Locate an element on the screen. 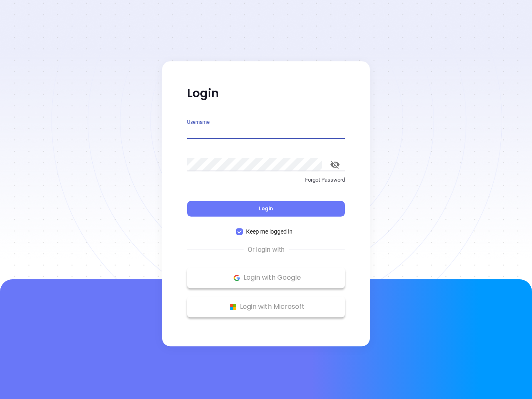 This screenshot has height=399, width=532. span: Keep me logged in is located at coordinates (269, 232).